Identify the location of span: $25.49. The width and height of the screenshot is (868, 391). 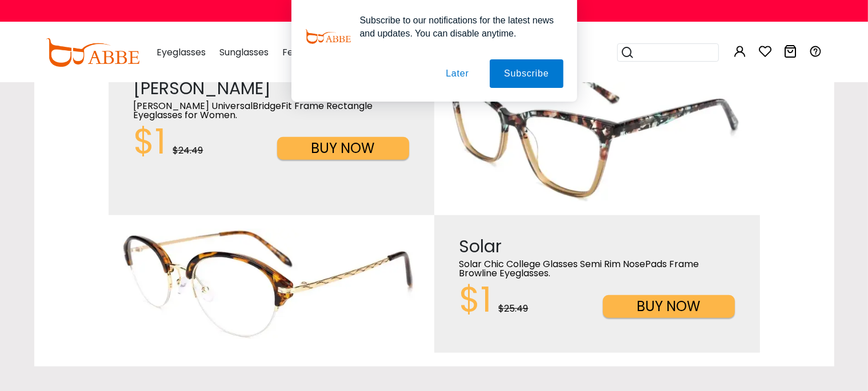
(514, 309).